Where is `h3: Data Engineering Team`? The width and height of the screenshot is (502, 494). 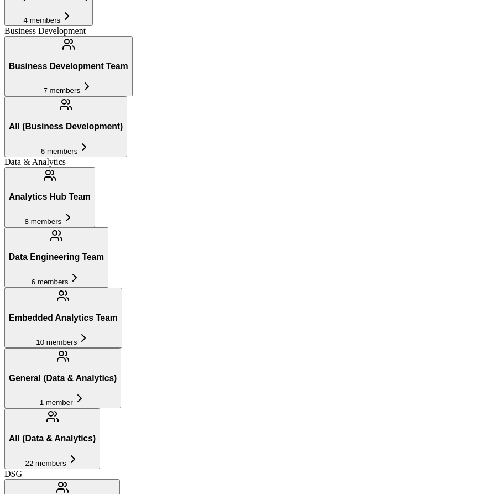 h3: Data Engineering Team is located at coordinates (56, 257).